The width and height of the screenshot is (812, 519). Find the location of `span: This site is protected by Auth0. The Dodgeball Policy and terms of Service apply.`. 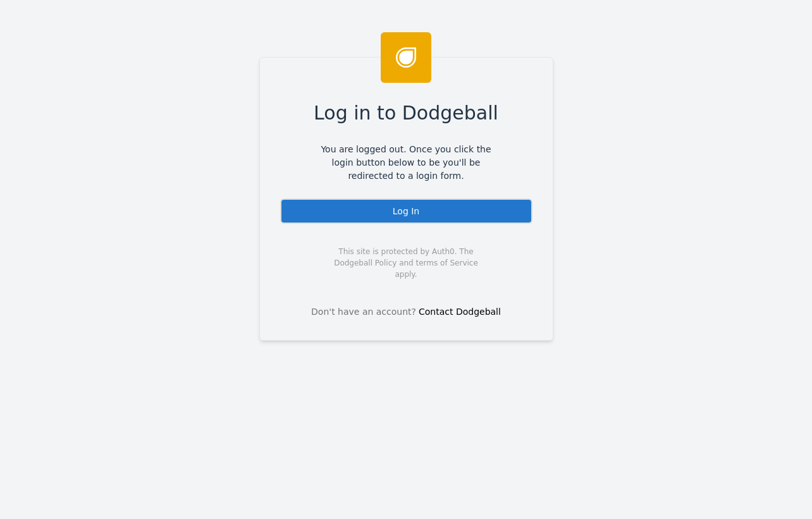

span: This site is protected by Auth0. The Dodgeball Policy and terms of Service apply. is located at coordinates (406, 263).